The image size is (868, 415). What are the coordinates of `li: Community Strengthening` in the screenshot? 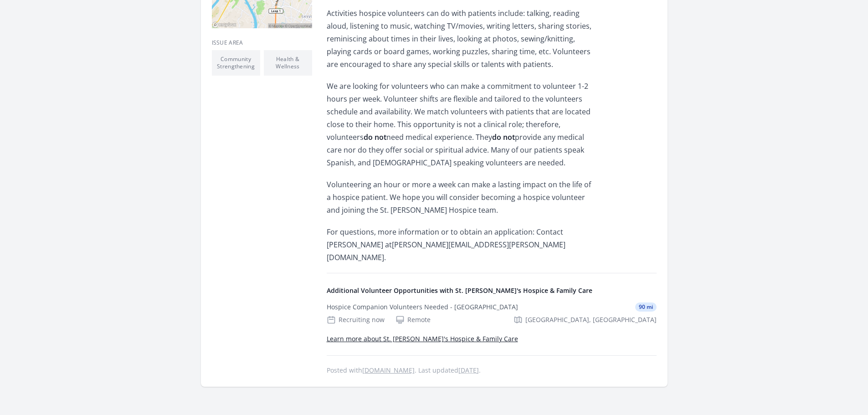 It's located at (236, 63).